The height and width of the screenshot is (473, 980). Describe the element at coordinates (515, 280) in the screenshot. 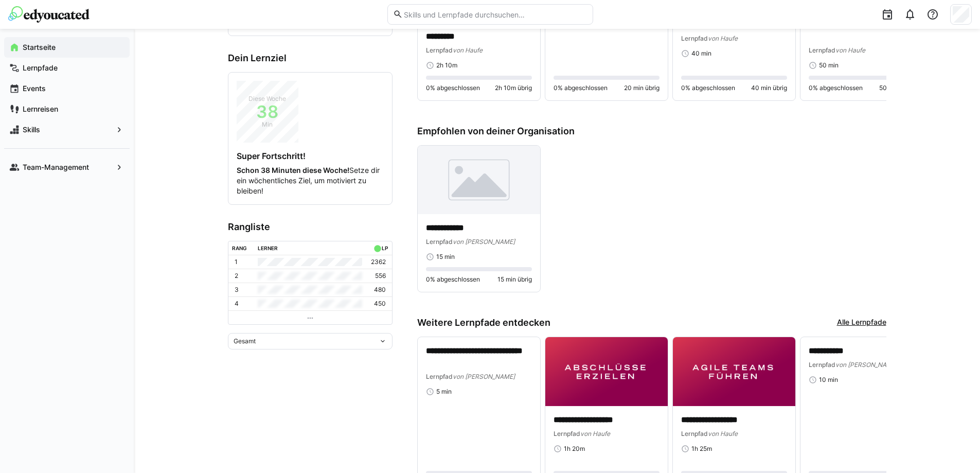

I see `span: 15 min übrig` at that location.